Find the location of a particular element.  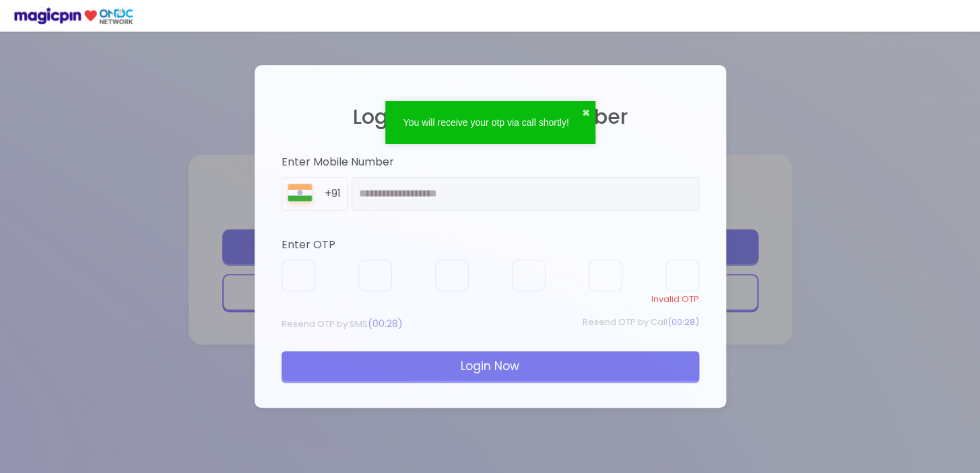

div: Login Now is located at coordinates (490, 366).